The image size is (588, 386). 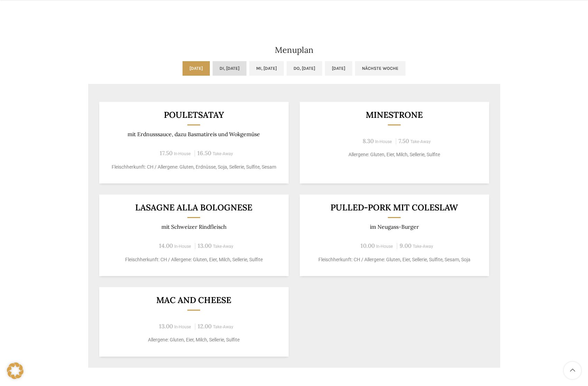 What do you see at coordinates (194, 134) in the screenshot?
I see `p: mit Erdnusssauce, dazu Basmatireis und Wokgemüse` at bounding box center [194, 134].